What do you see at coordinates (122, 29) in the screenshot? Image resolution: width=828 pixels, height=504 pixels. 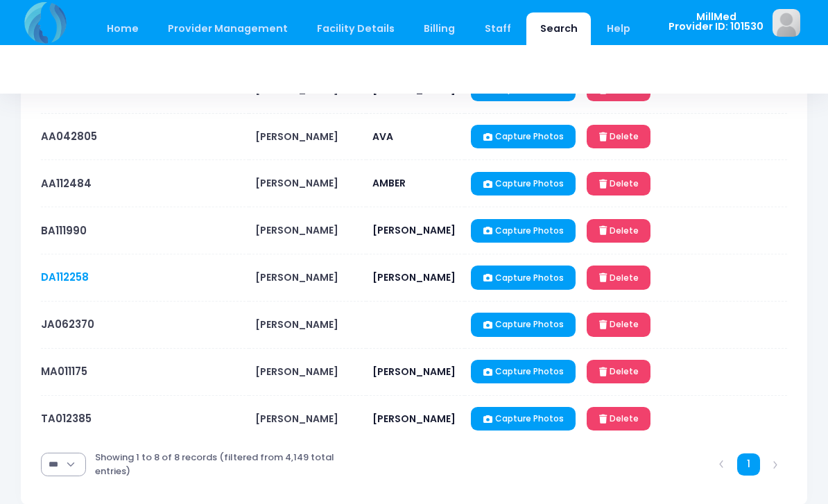 I see `a: Home` at bounding box center [122, 29].